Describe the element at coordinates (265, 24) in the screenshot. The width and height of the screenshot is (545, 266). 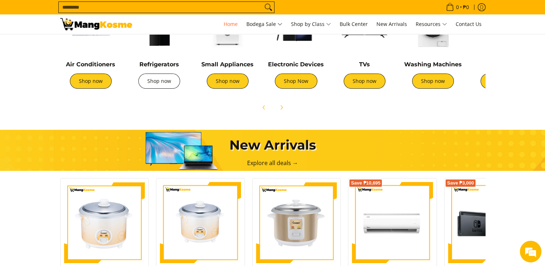
I see `span: Bodega Sale` at that location.